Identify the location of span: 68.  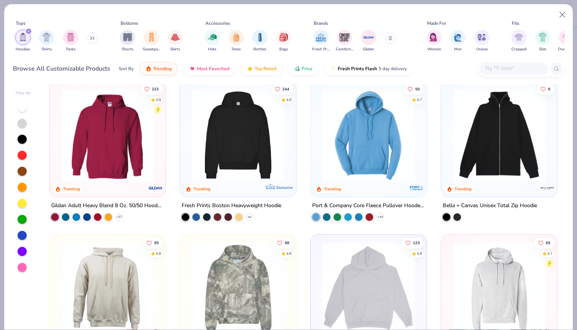
(287, 243).